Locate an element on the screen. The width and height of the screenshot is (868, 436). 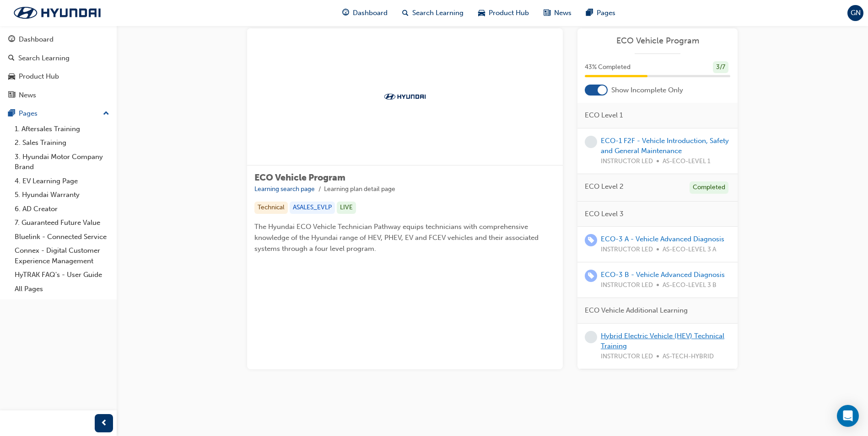
span: ECO Level 1 is located at coordinates (603, 116).